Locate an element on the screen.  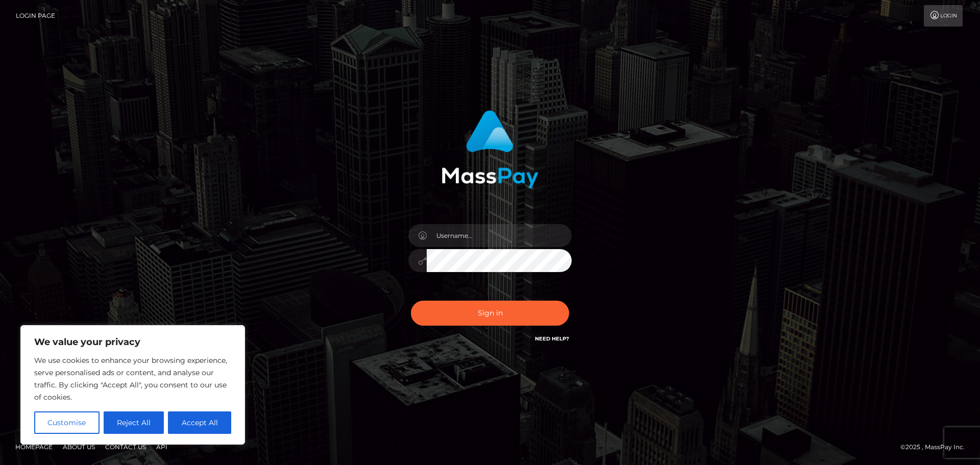
button: Reject All is located at coordinates (134, 423).